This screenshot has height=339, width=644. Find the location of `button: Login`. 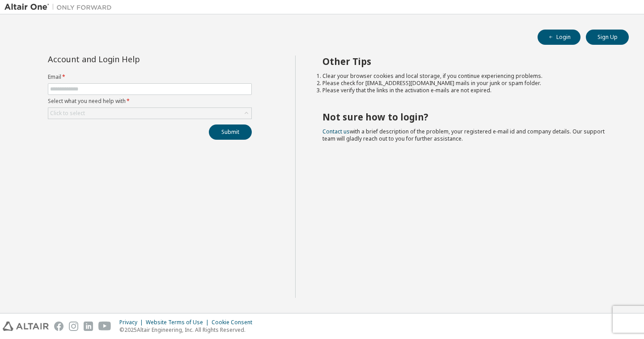

button: Login is located at coordinates (559, 37).